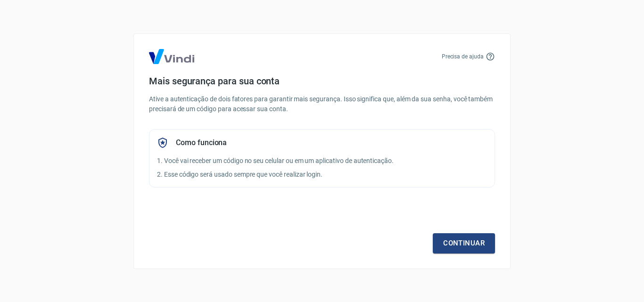 This screenshot has width=644, height=302. I want to click on p: Ative a autenticação de dois fatores para garantir mais segurança. Isso significa que, além da su..., so click(322, 104).